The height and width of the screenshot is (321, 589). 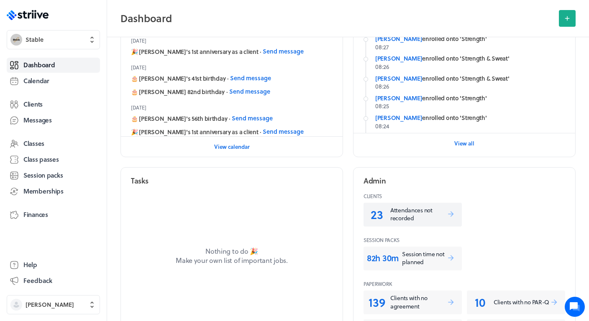 What do you see at coordinates (377, 302) in the screenshot?
I see `p: 139` at bounding box center [377, 302].